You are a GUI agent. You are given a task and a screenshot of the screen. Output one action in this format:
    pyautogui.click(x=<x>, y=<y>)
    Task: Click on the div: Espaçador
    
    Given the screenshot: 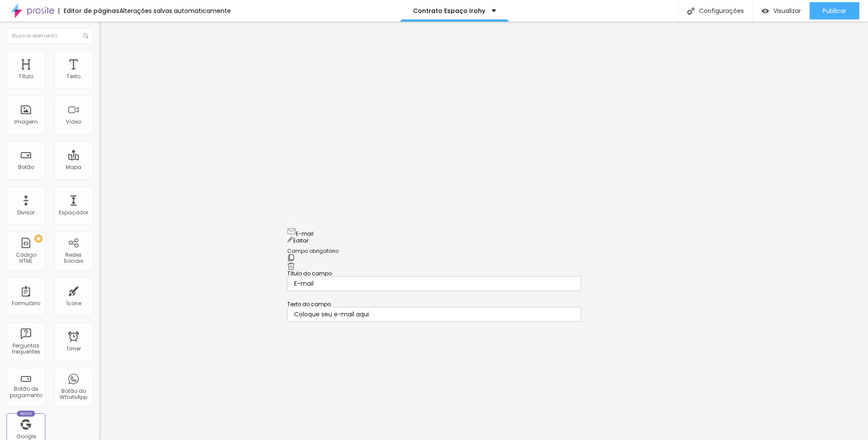 What is the action you would take?
    pyautogui.click(x=73, y=213)
    